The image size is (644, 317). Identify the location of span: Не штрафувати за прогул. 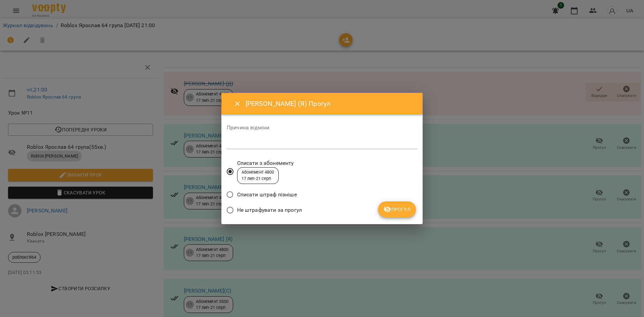
(269, 210).